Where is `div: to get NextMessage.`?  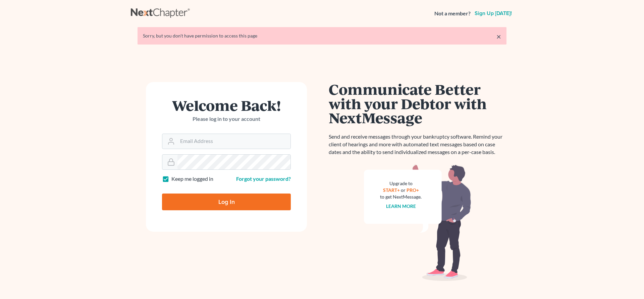
div: to get NextMessage. is located at coordinates (400, 197).